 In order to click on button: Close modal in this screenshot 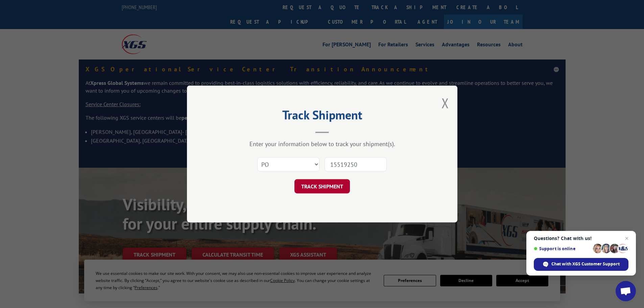, I will do `click(445, 103)`.